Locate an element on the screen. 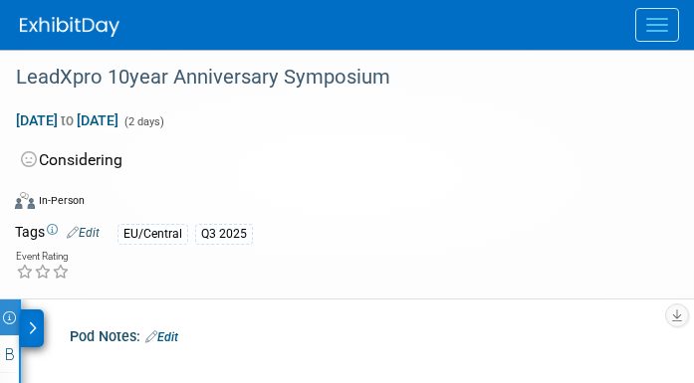 The image size is (694, 383). div: Event Rating is located at coordinates (43, 257).